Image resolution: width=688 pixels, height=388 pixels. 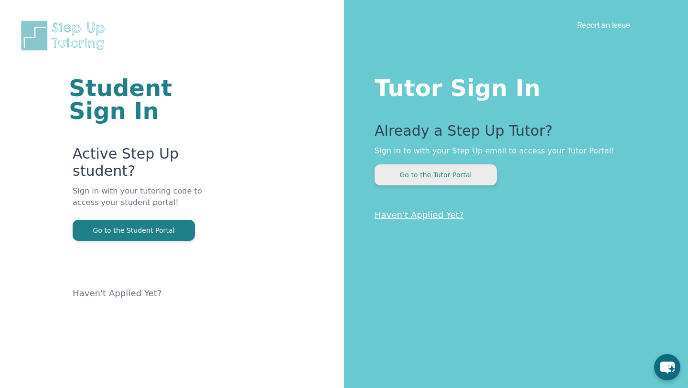 What do you see at coordinates (65, 35) in the screenshot?
I see `img: Step Up Tutoring horizontal logo` at bounding box center [65, 35].